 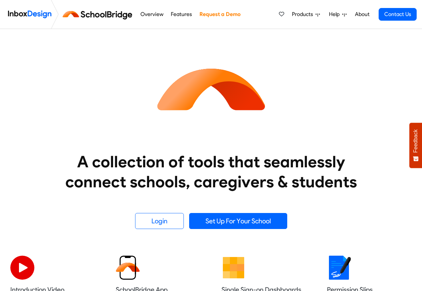 What do you see at coordinates (211, 89) in the screenshot?
I see `img: icon_schoolbridge.svg` at bounding box center [211, 89].